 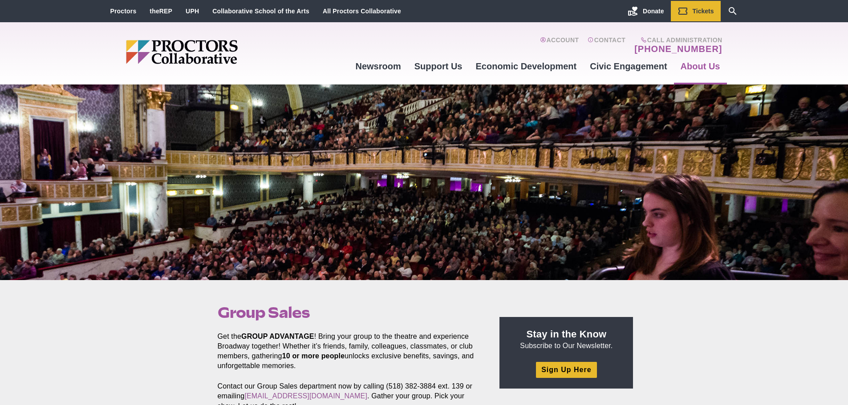 I want to click on a: About Us, so click(x=700, y=66).